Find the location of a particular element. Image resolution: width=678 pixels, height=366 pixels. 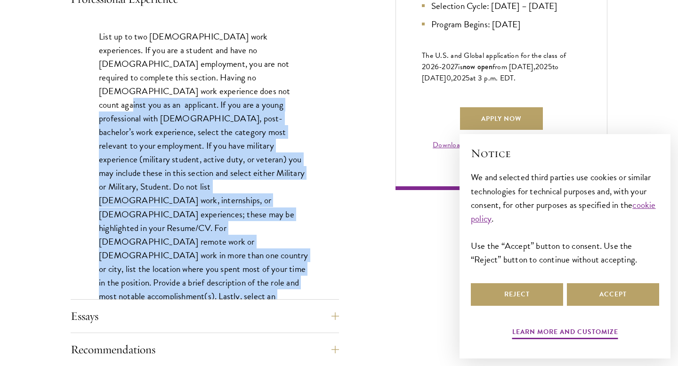

span: 0 is located at coordinates (448, 78).